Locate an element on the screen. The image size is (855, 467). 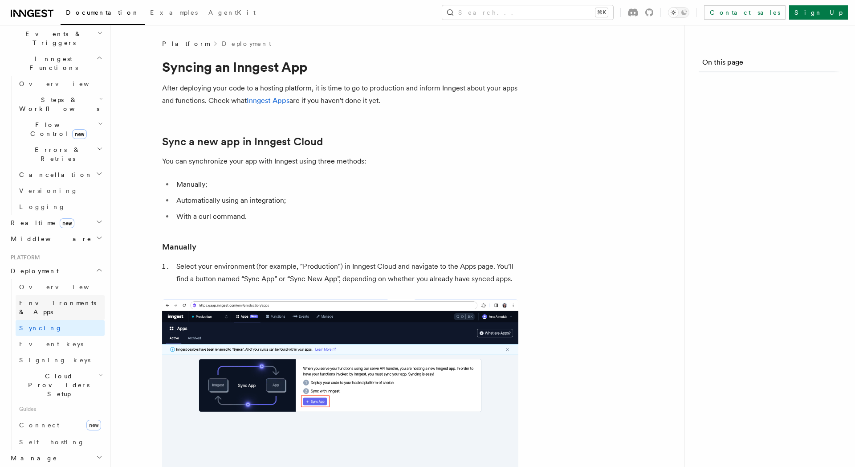
a: Documentation is located at coordinates (102, 14).